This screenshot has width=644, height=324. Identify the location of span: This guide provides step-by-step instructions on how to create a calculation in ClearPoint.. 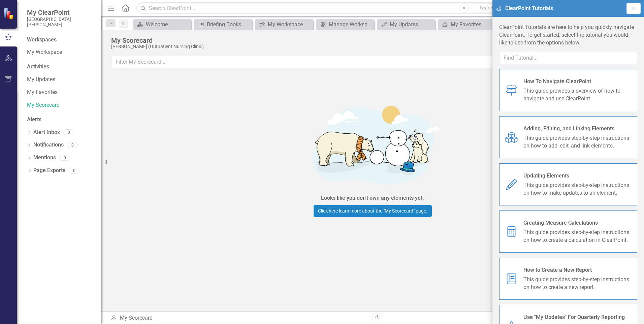
(577, 237).